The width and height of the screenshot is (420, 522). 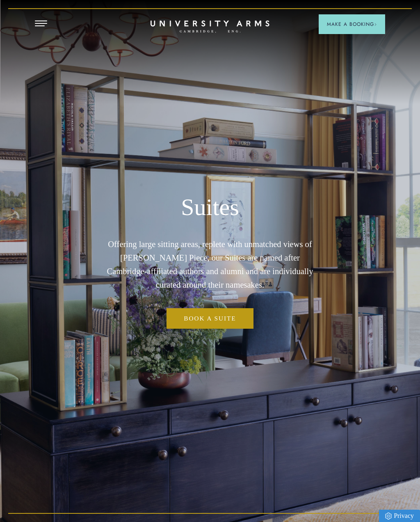 What do you see at coordinates (41, 24) in the screenshot?
I see `button: Open Menu` at bounding box center [41, 24].